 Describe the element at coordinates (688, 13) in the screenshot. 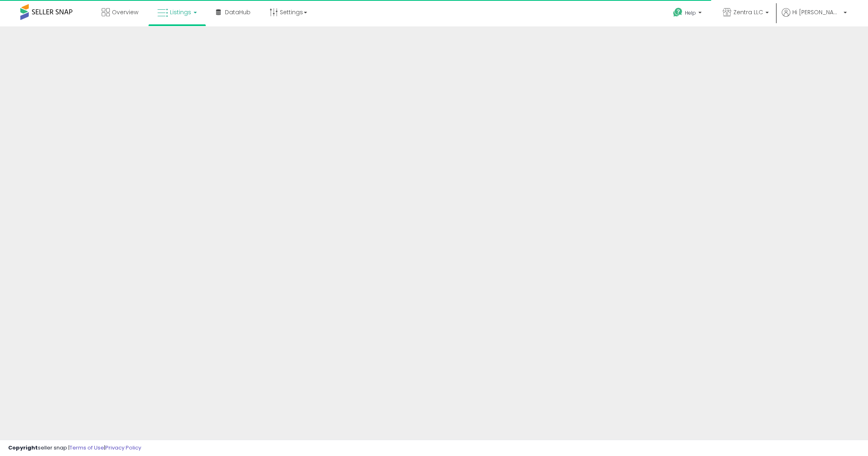

I see `a: Help` at that location.